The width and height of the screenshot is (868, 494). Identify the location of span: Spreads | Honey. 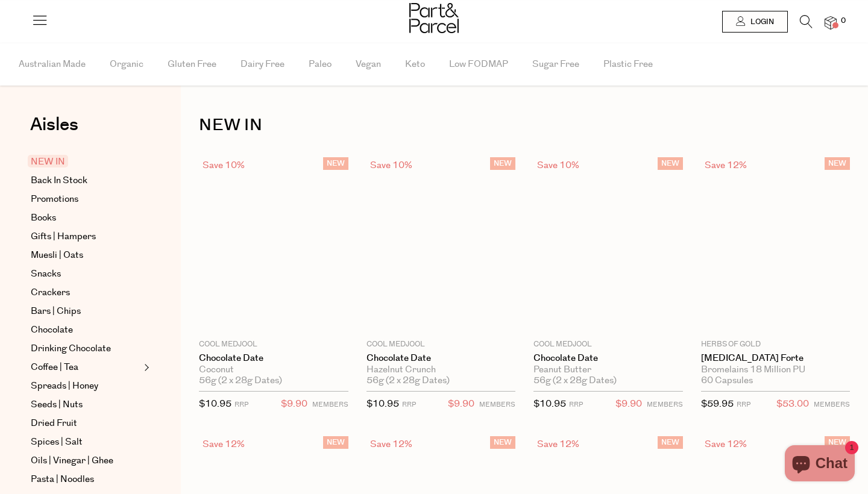
(64, 386).